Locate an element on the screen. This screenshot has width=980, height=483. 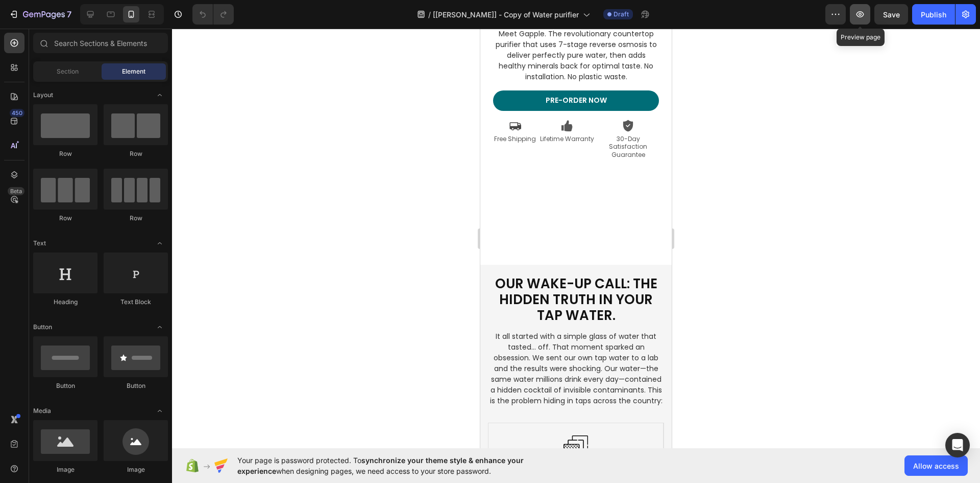
img: Alt Image is located at coordinates (95, 419).